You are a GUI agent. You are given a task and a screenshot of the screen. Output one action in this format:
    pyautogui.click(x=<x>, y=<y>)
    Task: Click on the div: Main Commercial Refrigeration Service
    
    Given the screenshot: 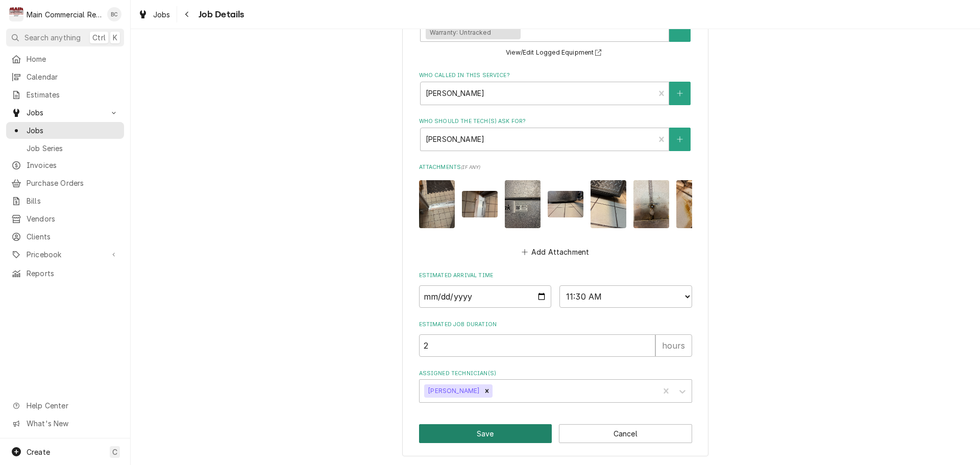 What is the action you would take?
    pyautogui.click(x=64, y=14)
    